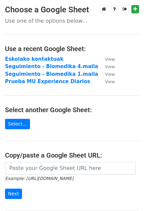 This screenshot has height=211, width=144. I want to click on h3: Choose a Google Sheet, so click(72, 10).